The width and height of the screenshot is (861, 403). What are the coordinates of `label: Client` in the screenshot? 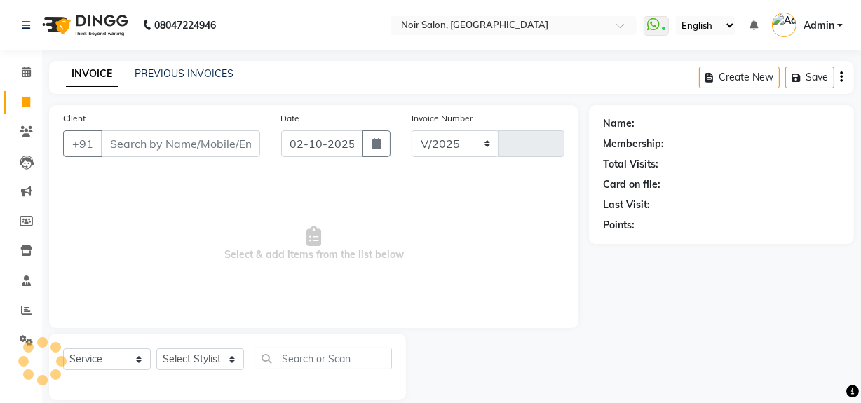 It's located at (74, 118).